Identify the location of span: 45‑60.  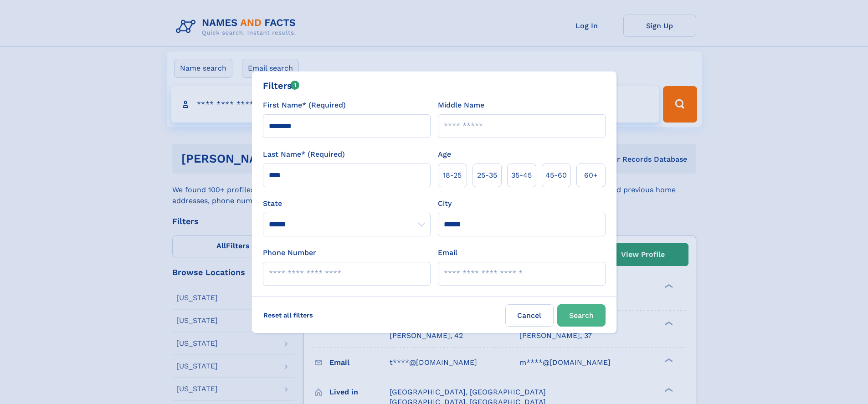
(556, 176).